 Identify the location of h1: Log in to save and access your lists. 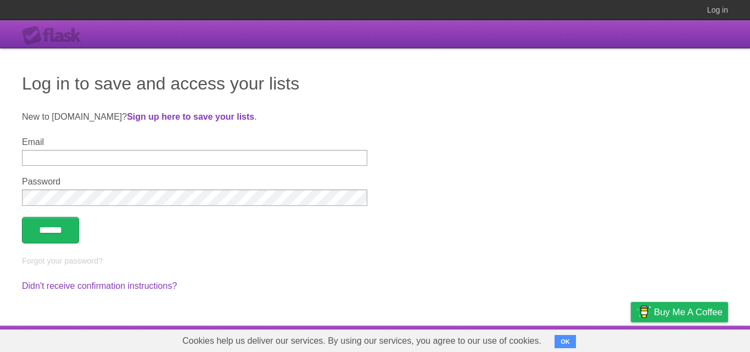
(375, 83).